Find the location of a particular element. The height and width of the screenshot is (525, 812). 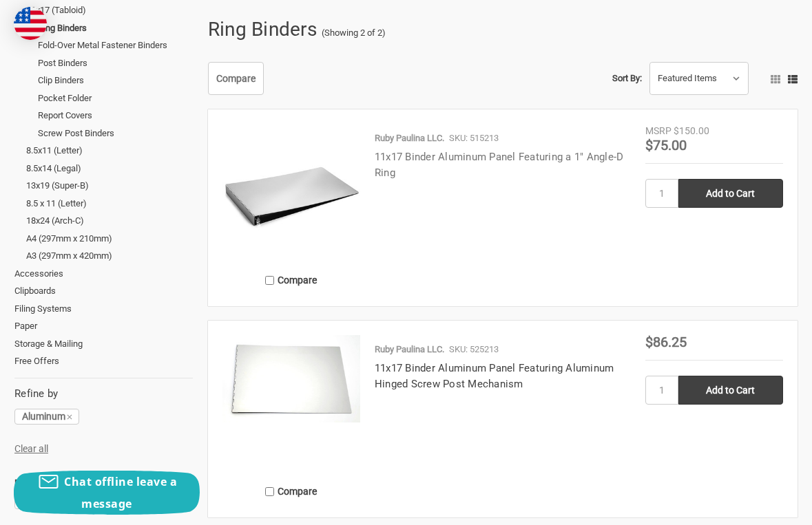

img: 11x17 Binder Aluminum Panel Featuring Aluminum Hinged Screw Post Mechanism is located at coordinates (291, 378).